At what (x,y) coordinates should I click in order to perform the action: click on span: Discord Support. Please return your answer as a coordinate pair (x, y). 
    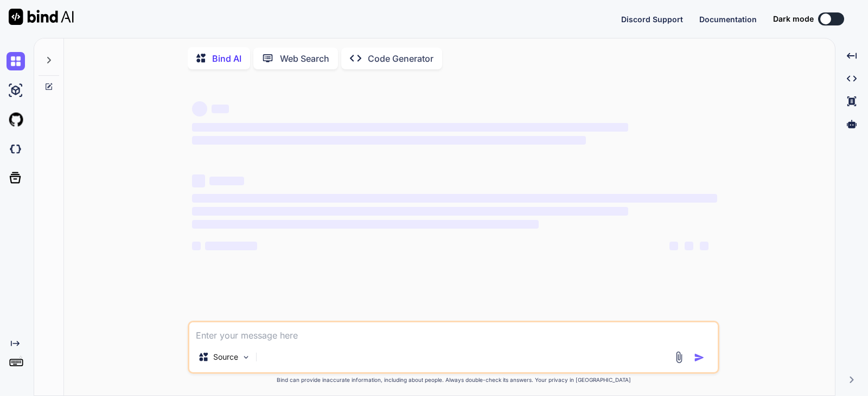
    Looking at the image, I should click on (652, 19).